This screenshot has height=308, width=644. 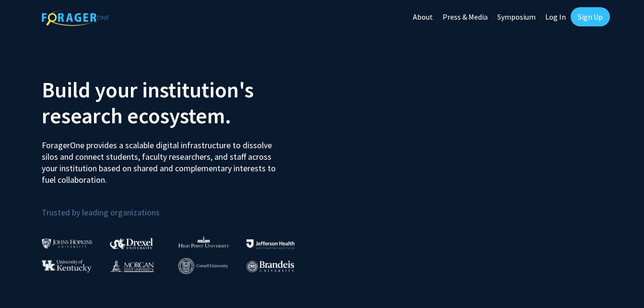 What do you see at coordinates (271, 266) in the screenshot?
I see `img: Brandeis University` at bounding box center [271, 266].